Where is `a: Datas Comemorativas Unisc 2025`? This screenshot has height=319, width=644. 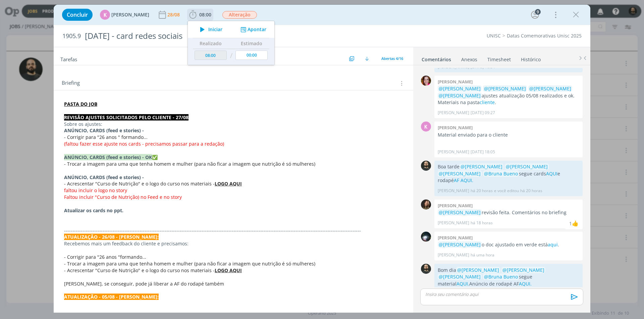
a: Datas Comemorativas Unisc 2025 is located at coordinates (543, 36).